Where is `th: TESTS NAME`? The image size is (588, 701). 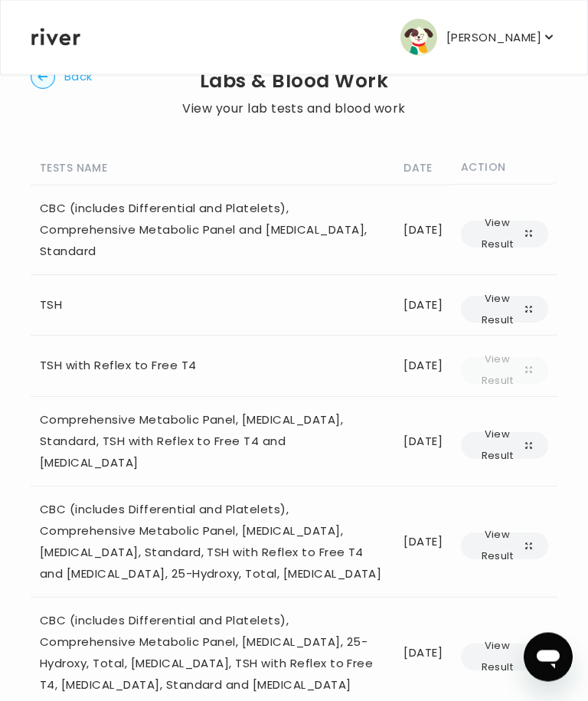 th: TESTS NAME is located at coordinates (212, 167).